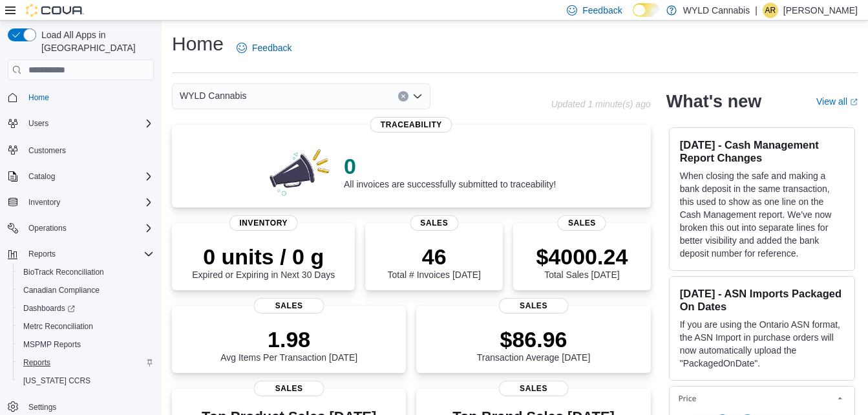 This screenshot has width=868, height=415. What do you see at coordinates (581, 257) in the screenshot?
I see `p: $4000.24` at bounding box center [581, 257].